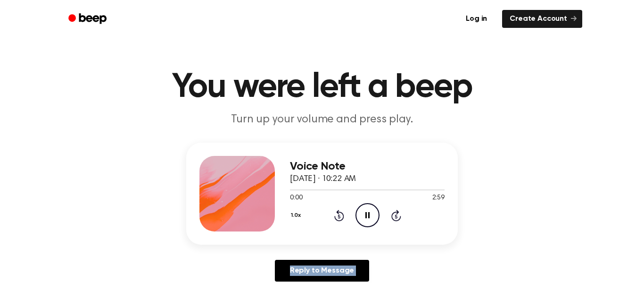 This screenshot has width=644, height=283. I want to click on a: Log in, so click(476, 19).